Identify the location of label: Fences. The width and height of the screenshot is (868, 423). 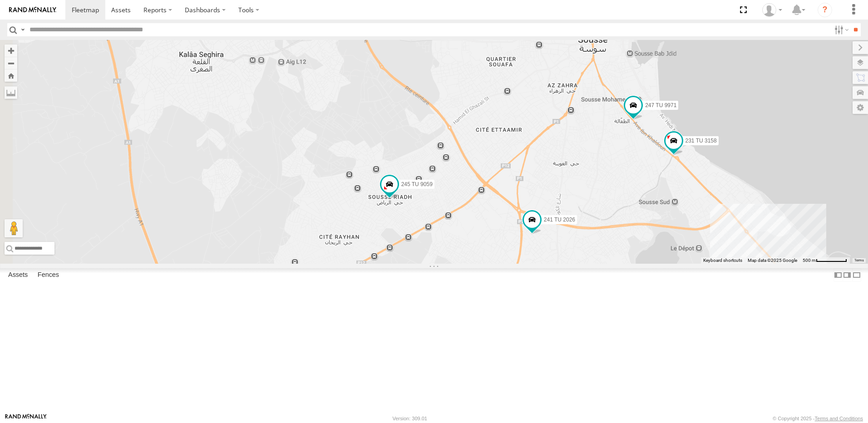
(48, 275).